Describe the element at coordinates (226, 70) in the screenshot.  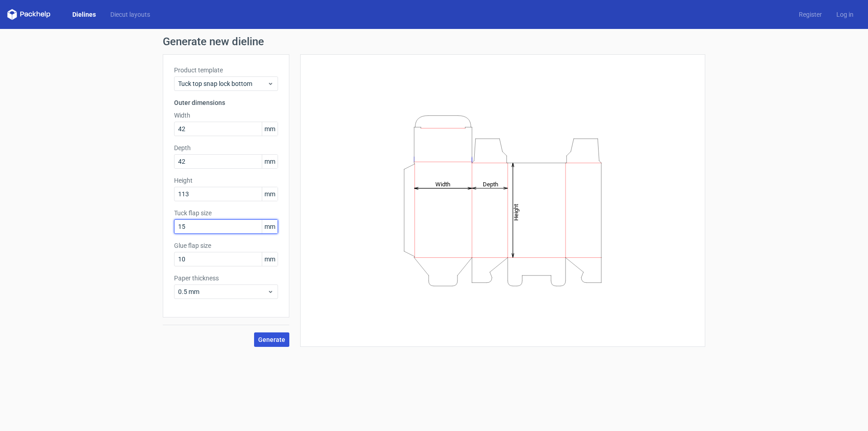
I see `label: Product template` at that location.